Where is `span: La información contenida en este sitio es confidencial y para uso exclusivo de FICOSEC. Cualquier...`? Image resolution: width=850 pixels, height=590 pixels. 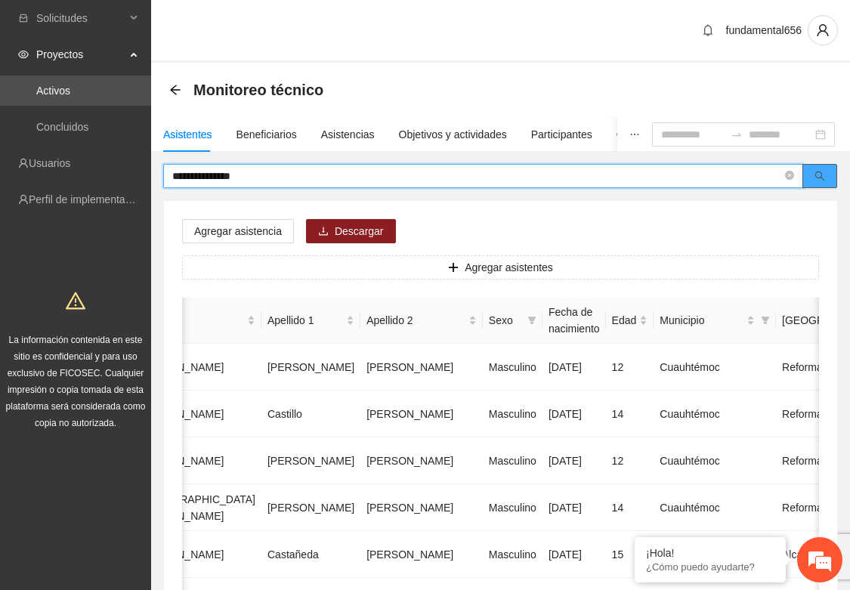
span: La información contenida en este sitio es confidencial y para uso exclusivo de FICOSEC. Cualquier... is located at coordinates (76, 382).